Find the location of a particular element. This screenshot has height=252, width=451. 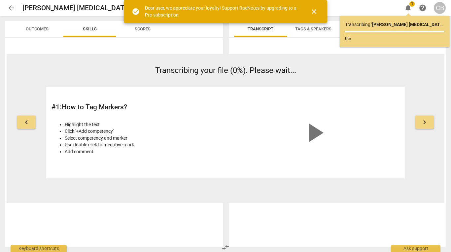

div: Dear user, we appreciate your loyalty! Support RaeNotes by upgrading to a is located at coordinates (222, 11).